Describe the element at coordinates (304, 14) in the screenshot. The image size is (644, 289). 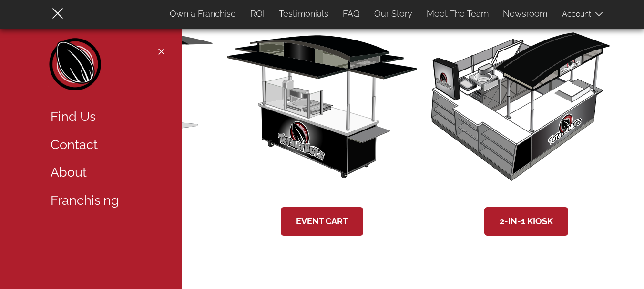
I see `a: Testimonials` at that location.